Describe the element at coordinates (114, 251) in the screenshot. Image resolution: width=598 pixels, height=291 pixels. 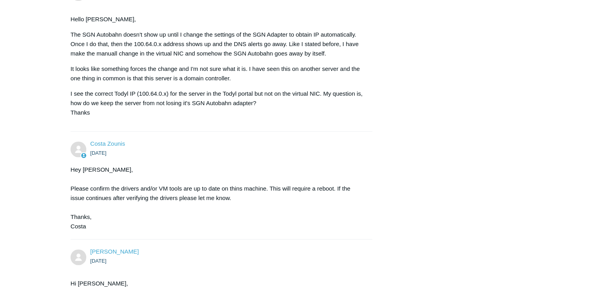
I see `span: Carlos Fortich` at that location.